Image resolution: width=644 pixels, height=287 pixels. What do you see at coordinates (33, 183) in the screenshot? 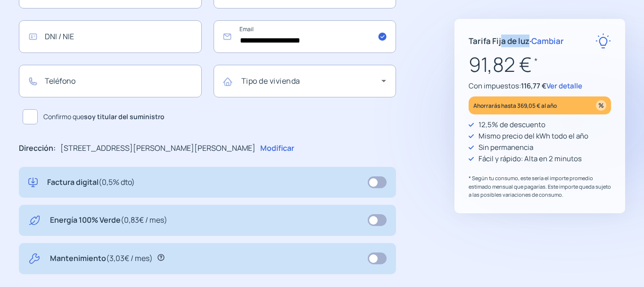
I see `img: digital-invoice.svg` at bounding box center [33, 183].